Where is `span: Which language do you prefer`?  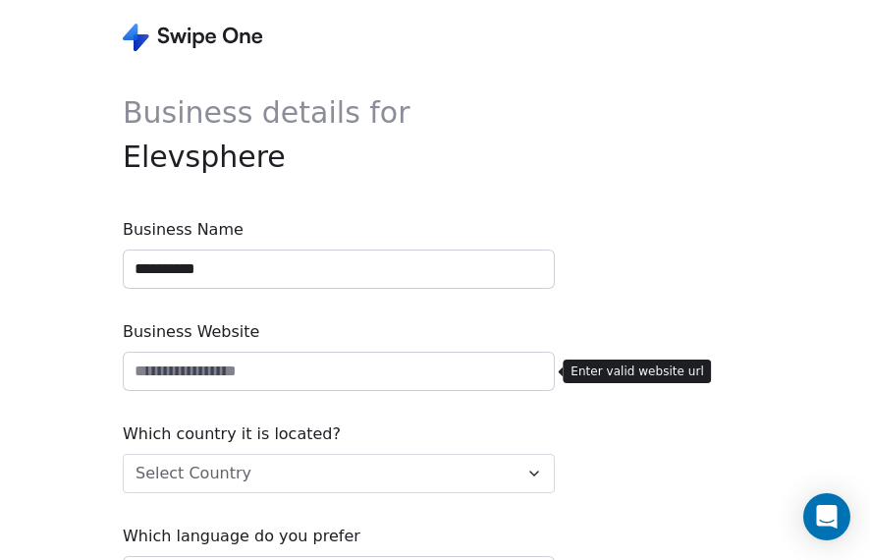 span: Which language do you prefer is located at coordinates (339, 536).